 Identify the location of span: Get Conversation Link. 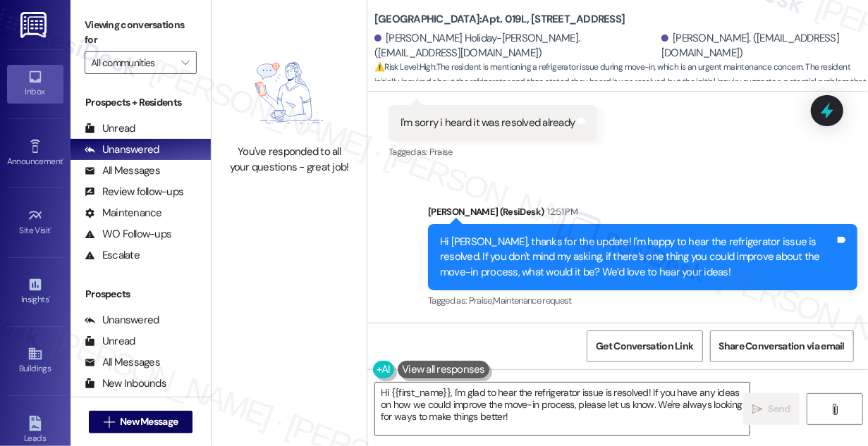
(645, 346).